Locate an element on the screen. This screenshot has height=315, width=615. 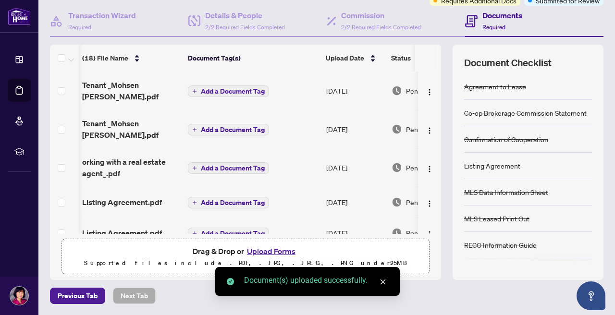
th: (18) File Name is located at coordinates (131, 58).